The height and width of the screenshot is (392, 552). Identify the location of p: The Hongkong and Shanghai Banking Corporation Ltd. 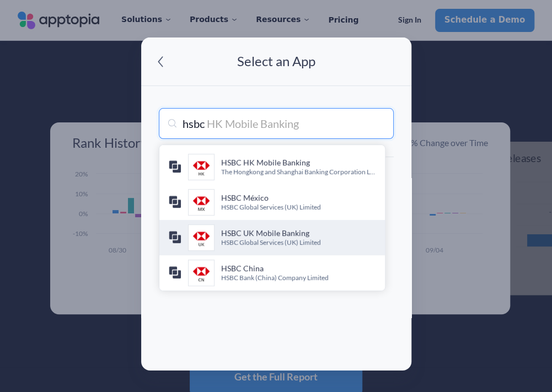
(298, 172).